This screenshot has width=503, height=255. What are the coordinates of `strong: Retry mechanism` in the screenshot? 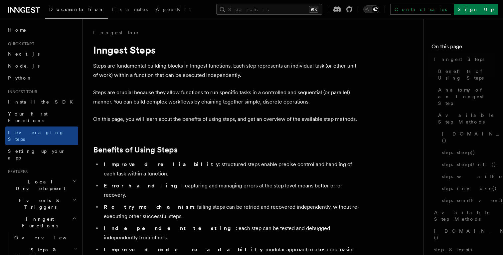 It's located at (149, 206).